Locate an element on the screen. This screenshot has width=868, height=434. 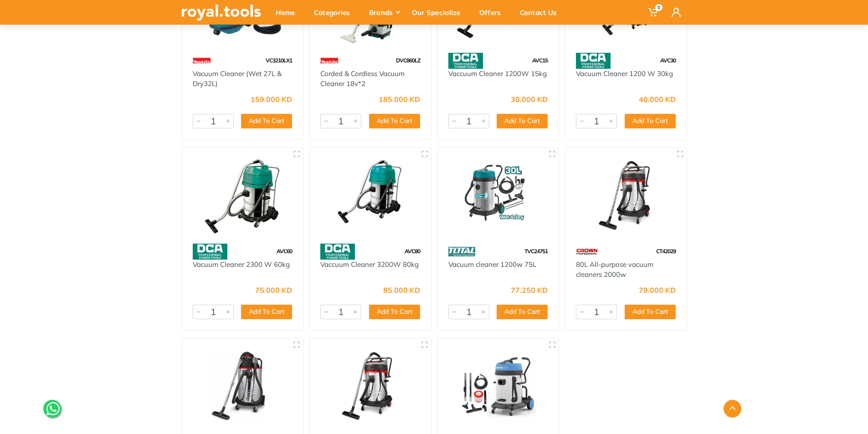
div: 85.000 KD is located at coordinates (401, 290).